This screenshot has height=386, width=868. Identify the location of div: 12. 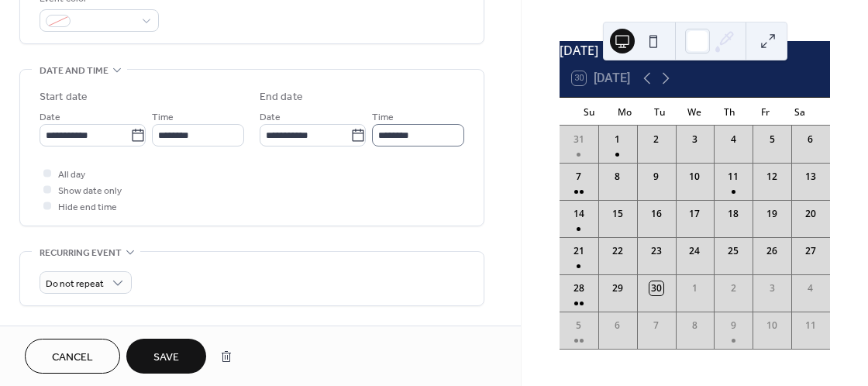
(772, 177).